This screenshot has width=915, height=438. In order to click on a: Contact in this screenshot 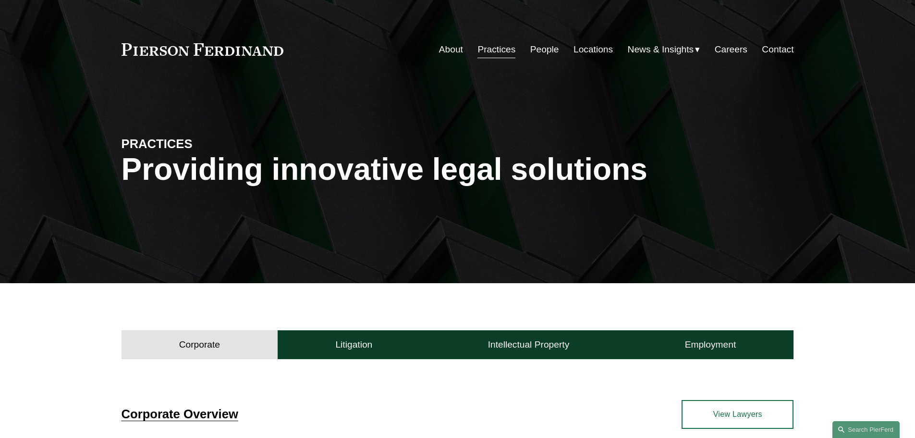, I will do `click(778, 49)`.